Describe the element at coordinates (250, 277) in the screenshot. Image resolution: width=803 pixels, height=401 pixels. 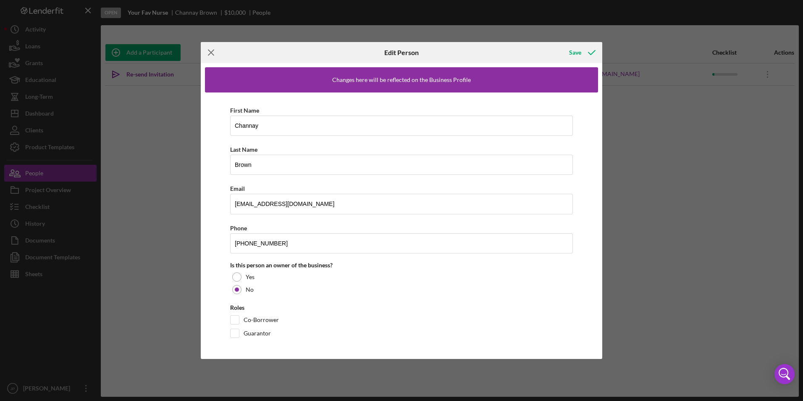
I see `label: Yes` at that location.